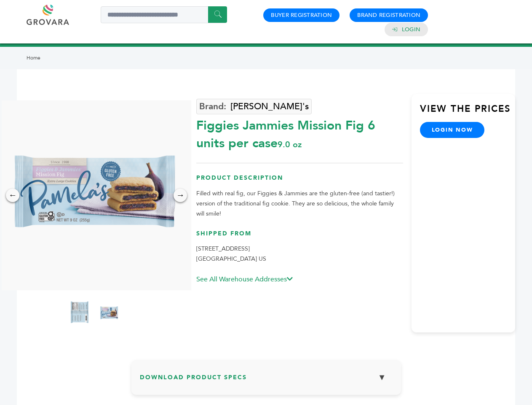  I want to click on a: Home, so click(33, 58).